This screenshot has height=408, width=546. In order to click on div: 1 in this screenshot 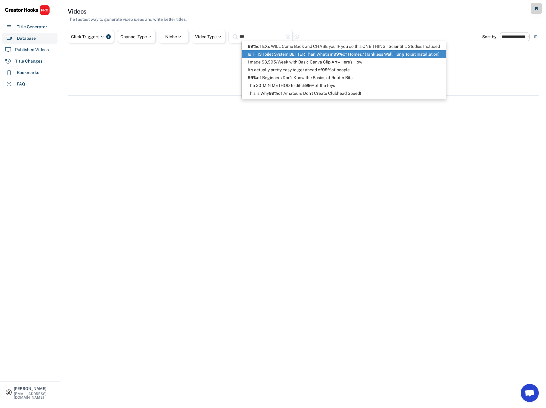, I will do `click(108, 37)`.